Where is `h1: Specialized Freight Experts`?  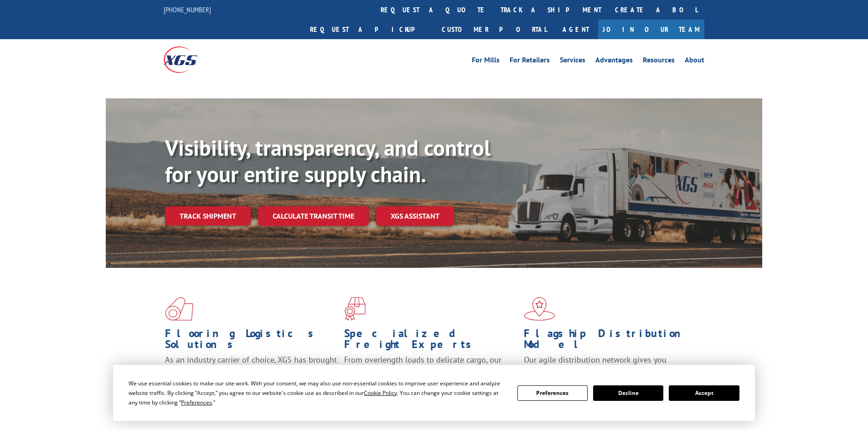 h1: Specialized Freight Experts is located at coordinates (430, 341).